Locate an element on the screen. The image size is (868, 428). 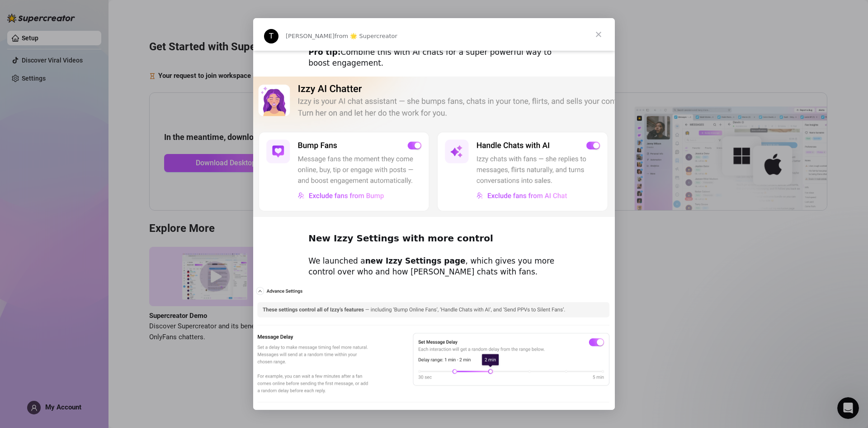
span: from 🌟 Supercreator is located at coordinates (366, 36).